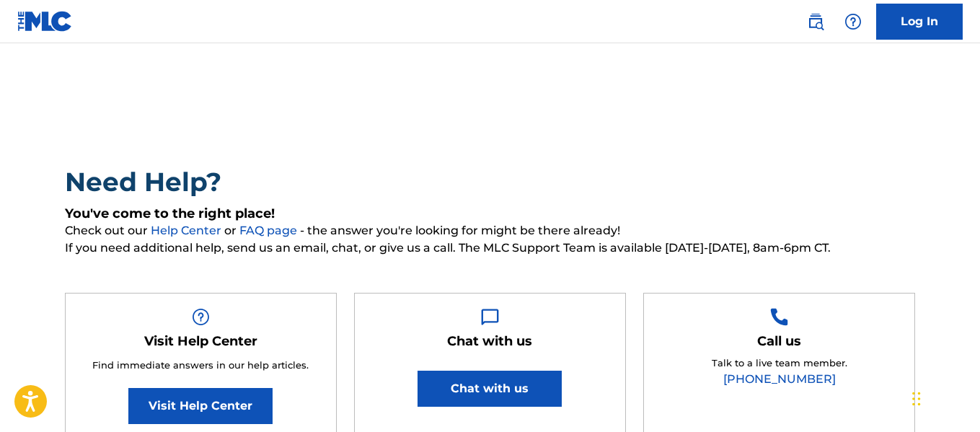 This screenshot has height=432, width=980. I want to click on a: Help Center, so click(188, 230).